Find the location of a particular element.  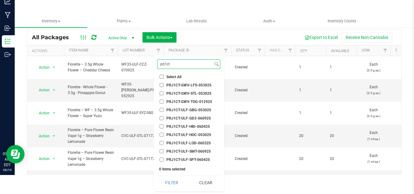

button: Bulk Actions is located at coordinates (159, 37).